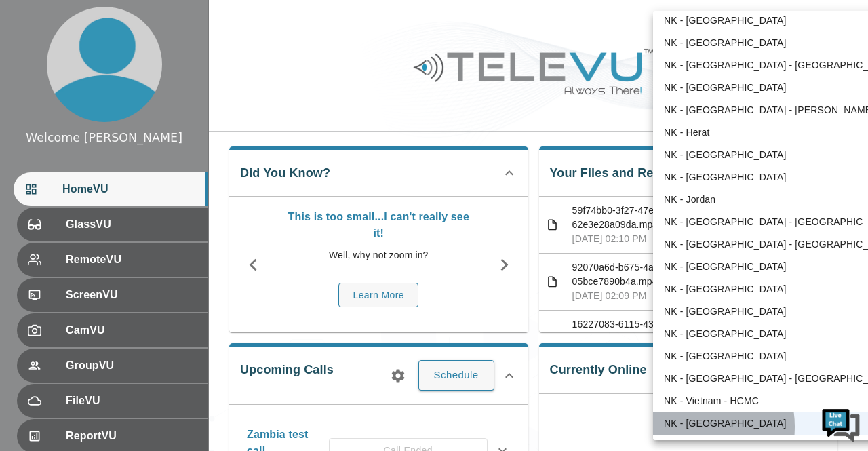  Describe the element at coordinates (40, 80) in the screenshot. I see `img: d_736959983_company_1615157101543_736959983` at that location.